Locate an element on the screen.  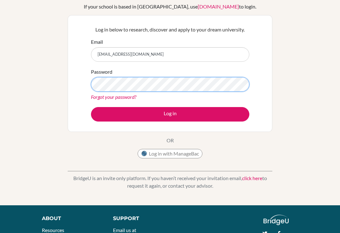
a: click here is located at coordinates (253, 178).